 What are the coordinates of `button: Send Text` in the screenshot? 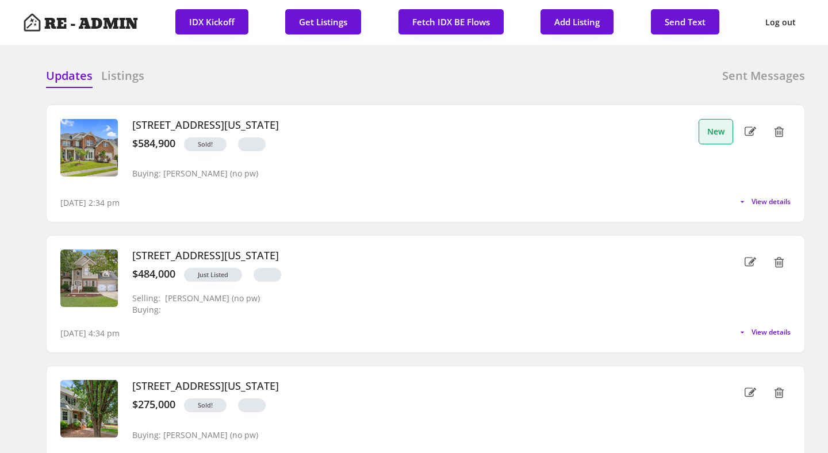 It's located at (685, 22).